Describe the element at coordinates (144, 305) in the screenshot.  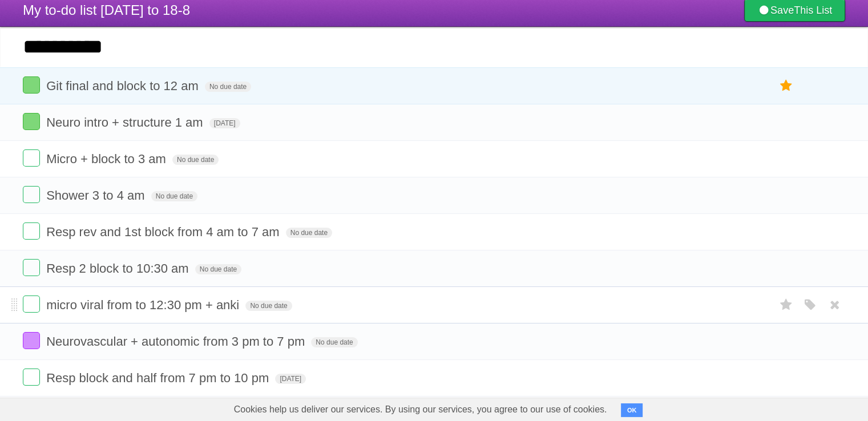
I see `span: micro viral from to 12:30 pm + anki` at that location.